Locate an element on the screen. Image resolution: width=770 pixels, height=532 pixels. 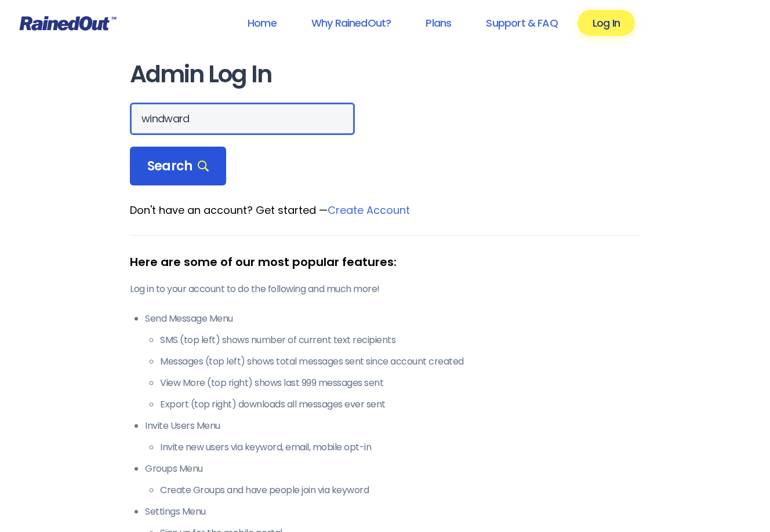
div: Search is located at coordinates (178, 167).